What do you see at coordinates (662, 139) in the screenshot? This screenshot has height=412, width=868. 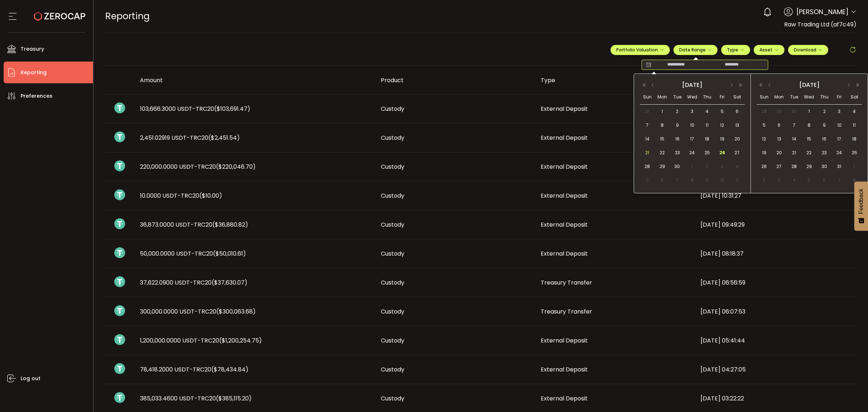 I see `span: 15` at bounding box center [662, 139].